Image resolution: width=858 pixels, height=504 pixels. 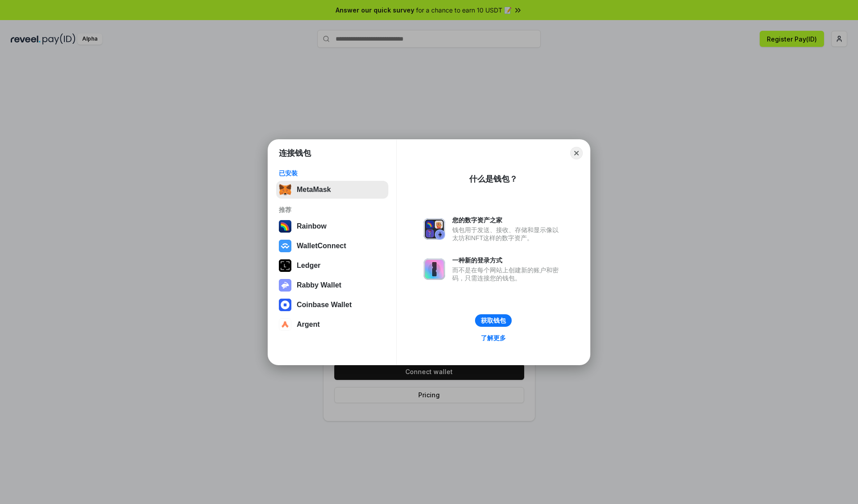 I want to click on h1: 连接钱包, so click(x=295, y=153).